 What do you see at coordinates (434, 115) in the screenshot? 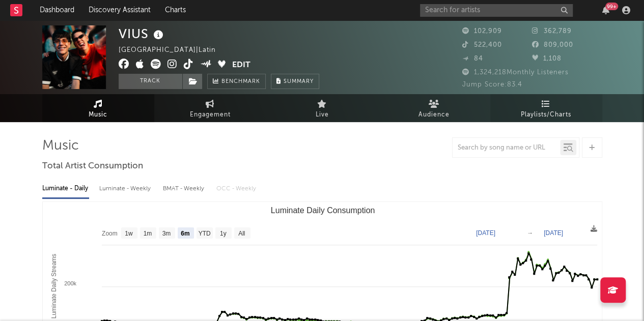
I see `span: Audience` at bounding box center [434, 115].